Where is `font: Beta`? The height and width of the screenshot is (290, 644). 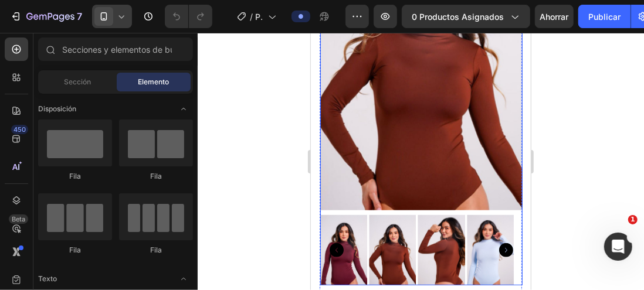
font: Beta is located at coordinates (18, 219).